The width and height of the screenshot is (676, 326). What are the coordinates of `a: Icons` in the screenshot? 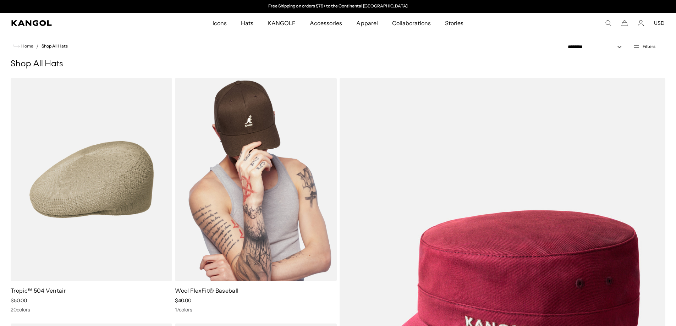 It's located at (220, 23).